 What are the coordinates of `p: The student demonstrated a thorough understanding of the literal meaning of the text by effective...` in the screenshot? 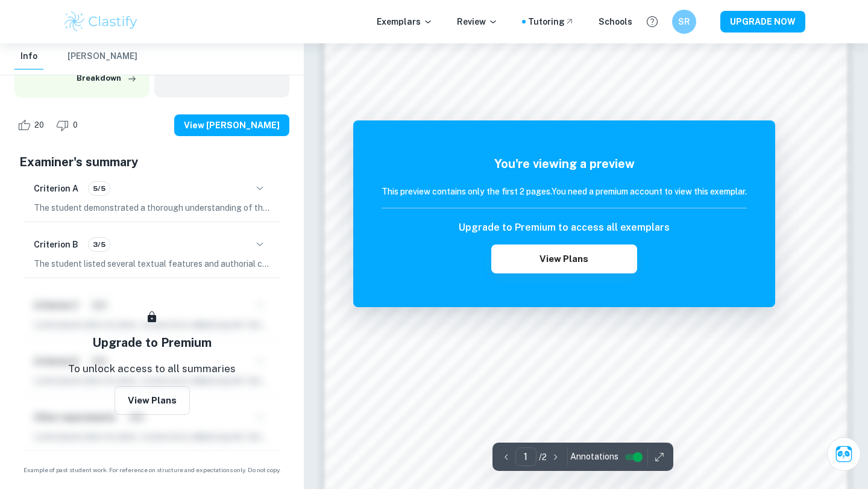 It's located at (152, 208).